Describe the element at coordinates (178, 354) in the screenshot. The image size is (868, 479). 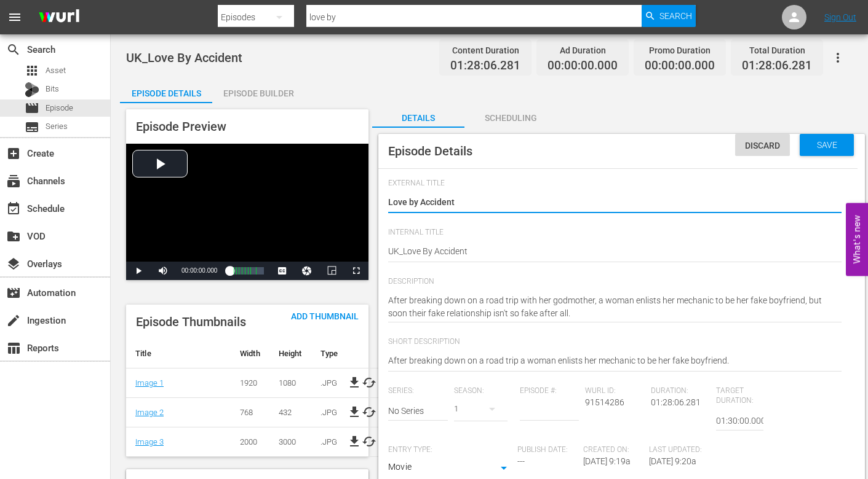
I see `th: Title` at that location.